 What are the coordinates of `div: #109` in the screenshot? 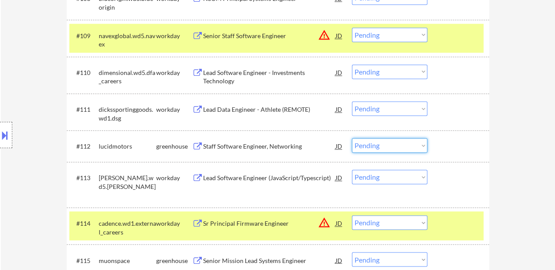 It's located at (84, 36).